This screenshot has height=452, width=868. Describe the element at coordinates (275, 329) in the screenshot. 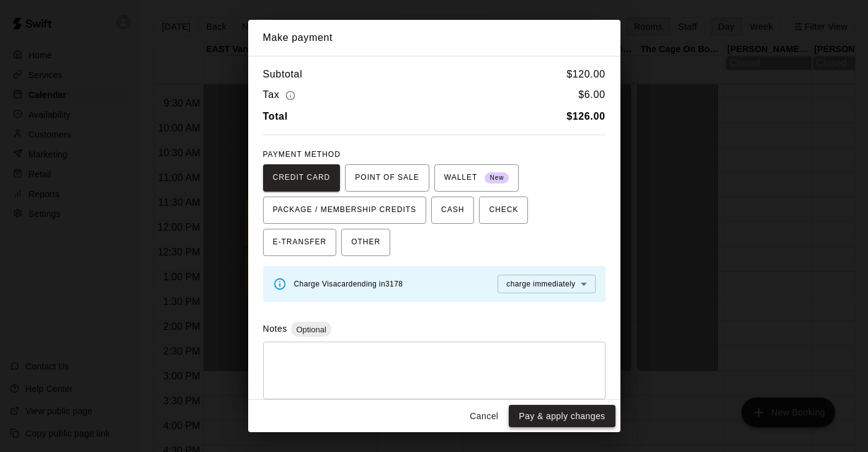

I see `label: Notes` at that location.